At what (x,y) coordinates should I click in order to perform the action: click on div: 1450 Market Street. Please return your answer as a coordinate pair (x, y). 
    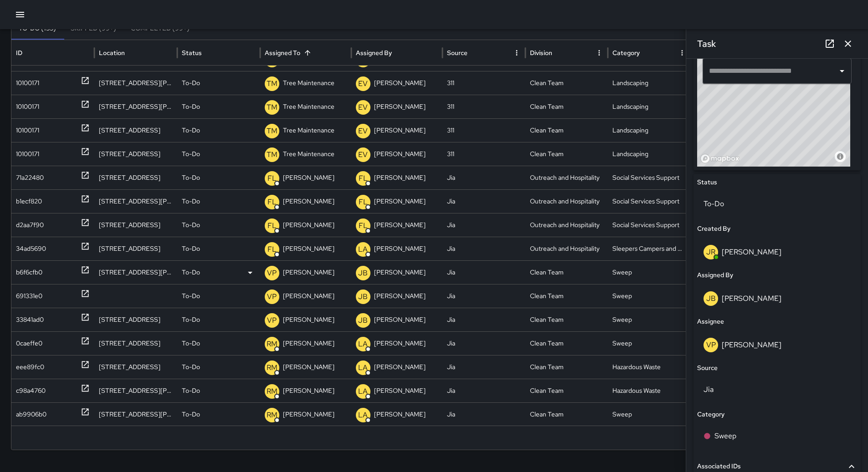
    Looking at the image, I should click on (135, 130).